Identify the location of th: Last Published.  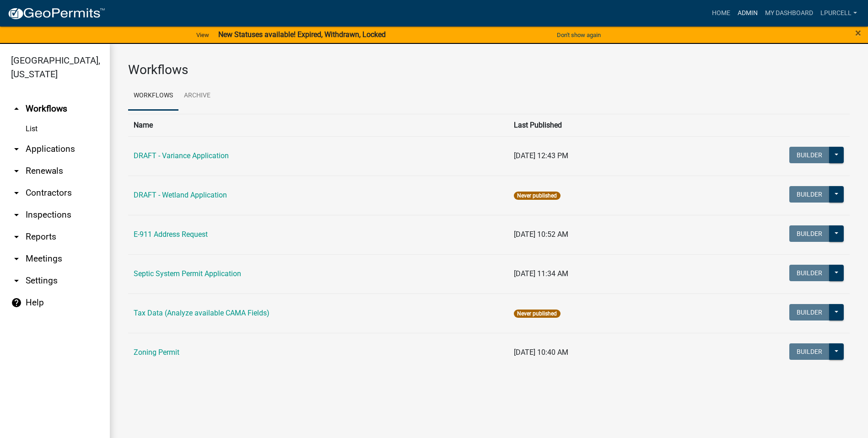
(593, 124).